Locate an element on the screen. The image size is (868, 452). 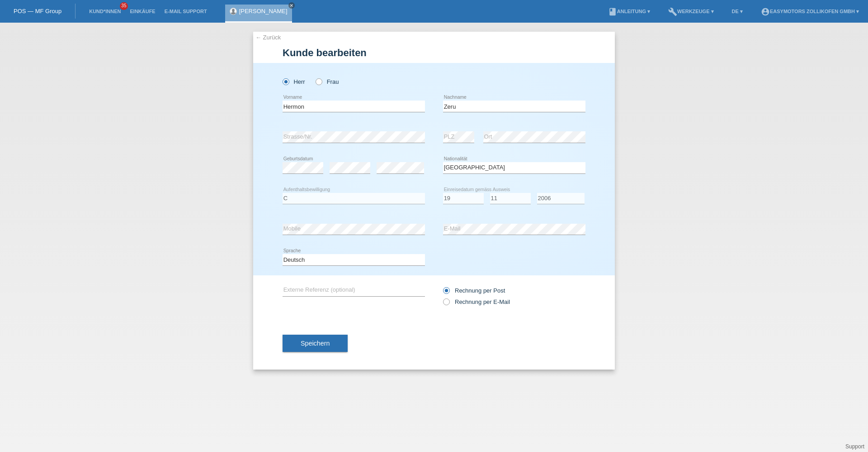
i: account_circle is located at coordinates (766, 12).